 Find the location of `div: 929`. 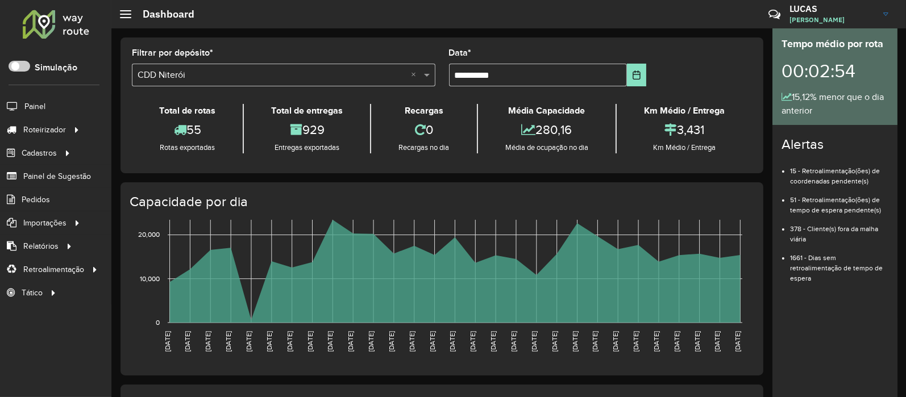

div: 929 is located at coordinates (307, 130).